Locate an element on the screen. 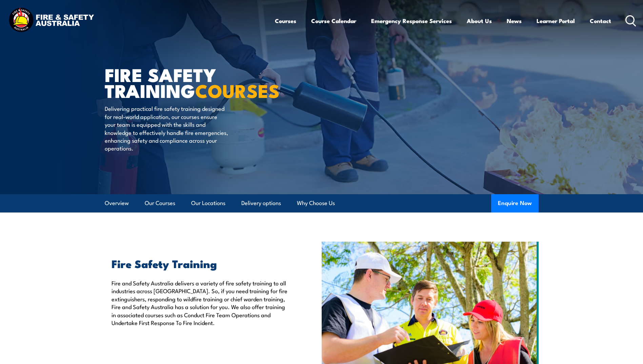 The width and height of the screenshot is (643, 364). a: News is located at coordinates (515, 21).